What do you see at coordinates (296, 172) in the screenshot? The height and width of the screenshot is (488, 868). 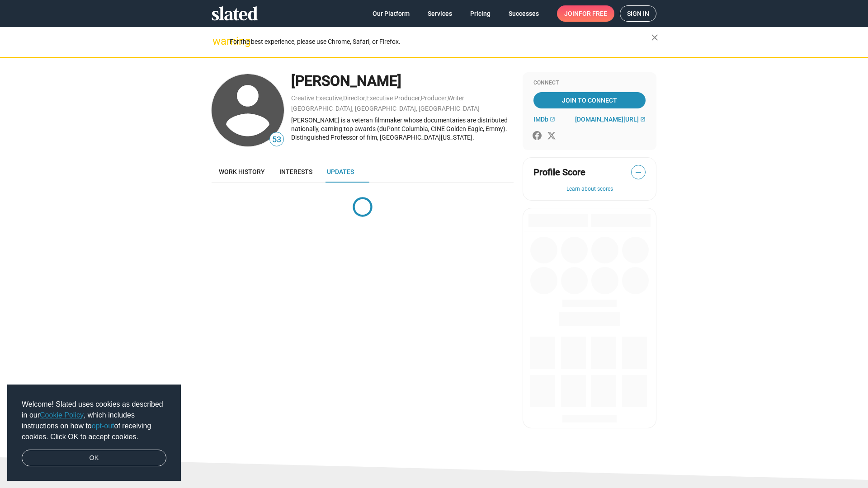 I see `span: Interests` at bounding box center [296, 172].